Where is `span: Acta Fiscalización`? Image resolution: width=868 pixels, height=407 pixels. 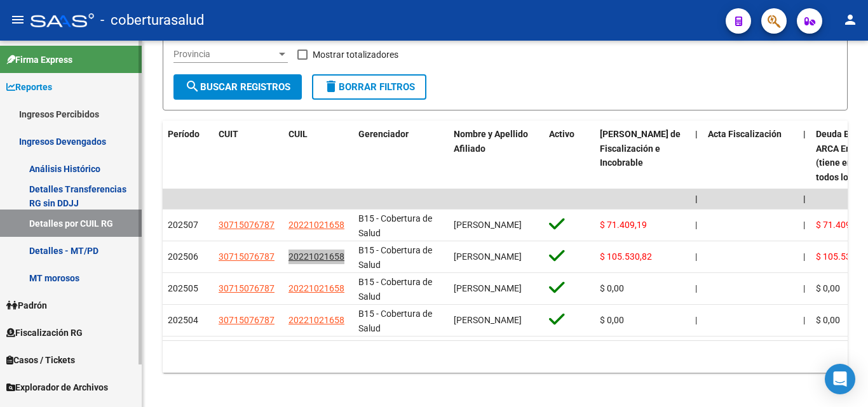 span: Acta Fiscalización is located at coordinates (744, 134).